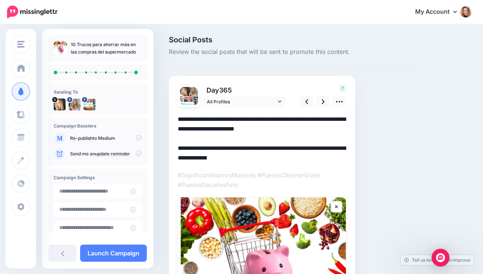 Image resolution: width=483 pixels, height=274 pixels. Describe the element at coordinates (112, 154) in the screenshot. I see `a: update reminder` at that location.